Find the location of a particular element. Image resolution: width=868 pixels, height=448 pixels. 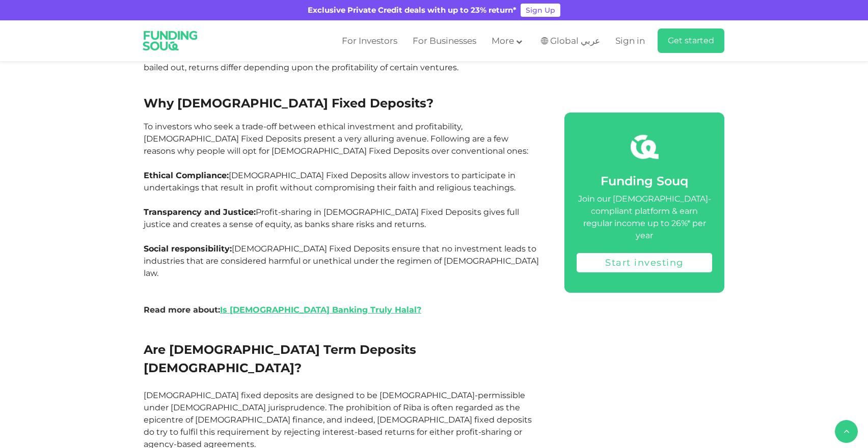

strong: Read more about: is located at coordinates (282, 310).